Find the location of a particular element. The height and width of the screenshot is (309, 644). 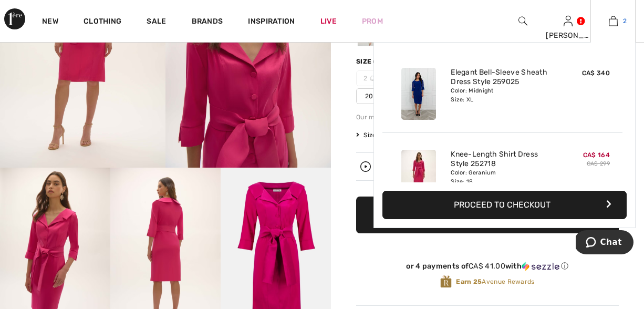

span: CA$ 164 is located at coordinates (596, 155).